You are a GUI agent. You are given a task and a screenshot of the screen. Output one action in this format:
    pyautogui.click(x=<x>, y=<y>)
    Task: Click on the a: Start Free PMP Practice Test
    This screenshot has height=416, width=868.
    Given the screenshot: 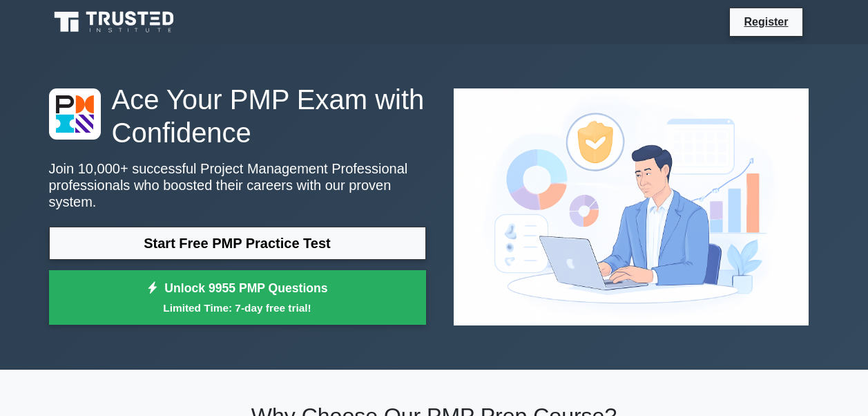 What is the action you would take?
    pyautogui.click(x=237, y=243)
    